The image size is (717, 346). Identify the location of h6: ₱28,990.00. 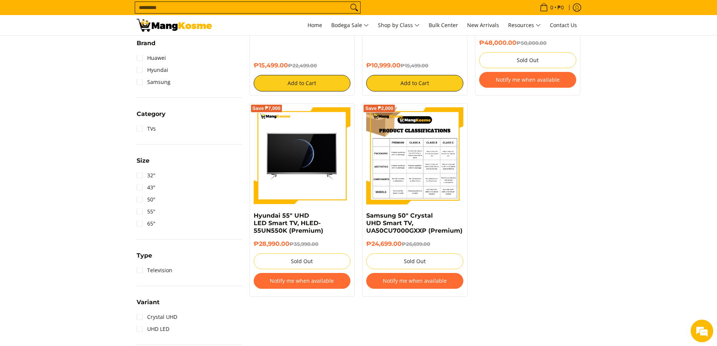
(302, 244).